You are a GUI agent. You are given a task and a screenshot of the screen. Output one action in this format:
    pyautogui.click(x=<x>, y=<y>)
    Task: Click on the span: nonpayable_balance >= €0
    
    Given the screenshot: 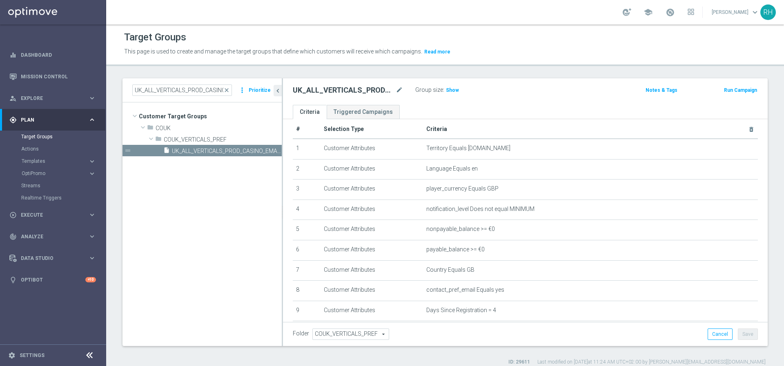 What is the action you would take?
    pyautogui.click(x=461, y=229)
    